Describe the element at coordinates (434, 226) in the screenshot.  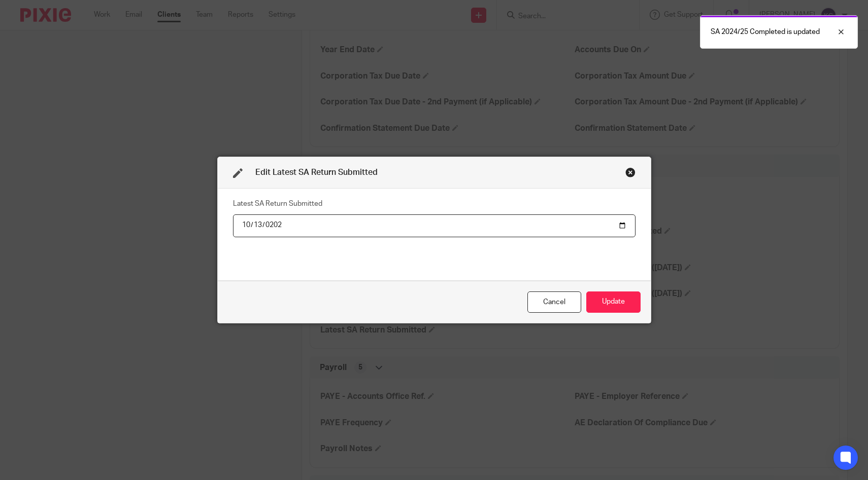
I see `input: YYYY-MM-DD` at that location.